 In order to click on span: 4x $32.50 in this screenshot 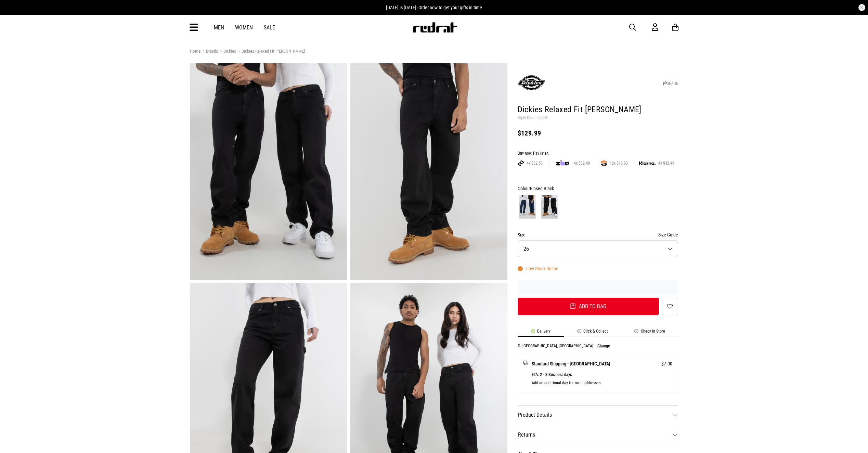, I will do `click(534, 163)`.